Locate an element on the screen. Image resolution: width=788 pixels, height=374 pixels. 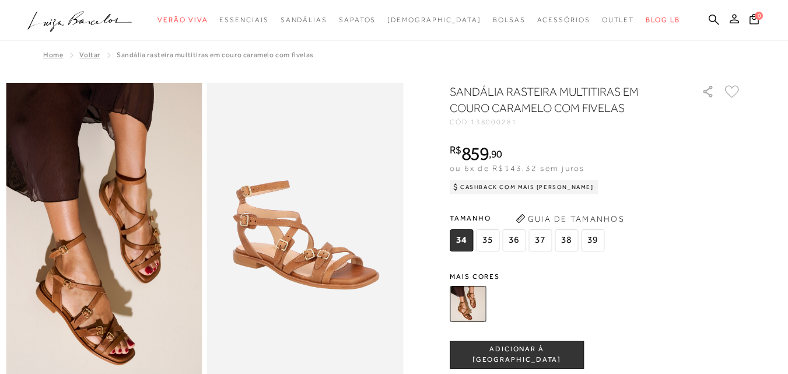
span: 138000281 is located at coordinates (494, 122).